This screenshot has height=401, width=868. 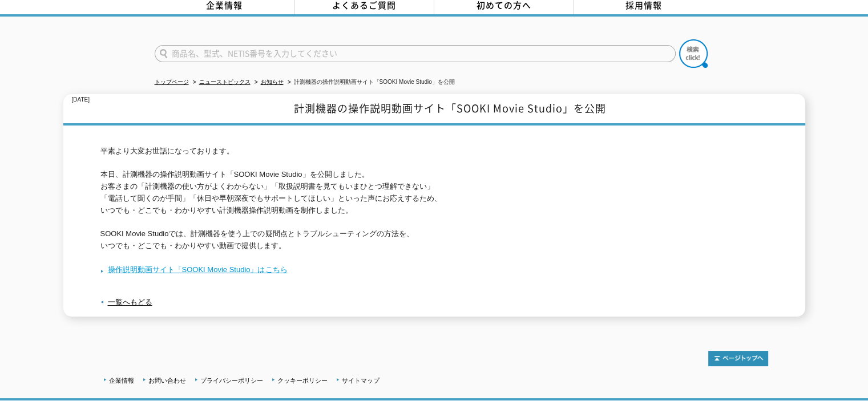 I want to click on a: サイトマップ, so click(x=361, y=381).